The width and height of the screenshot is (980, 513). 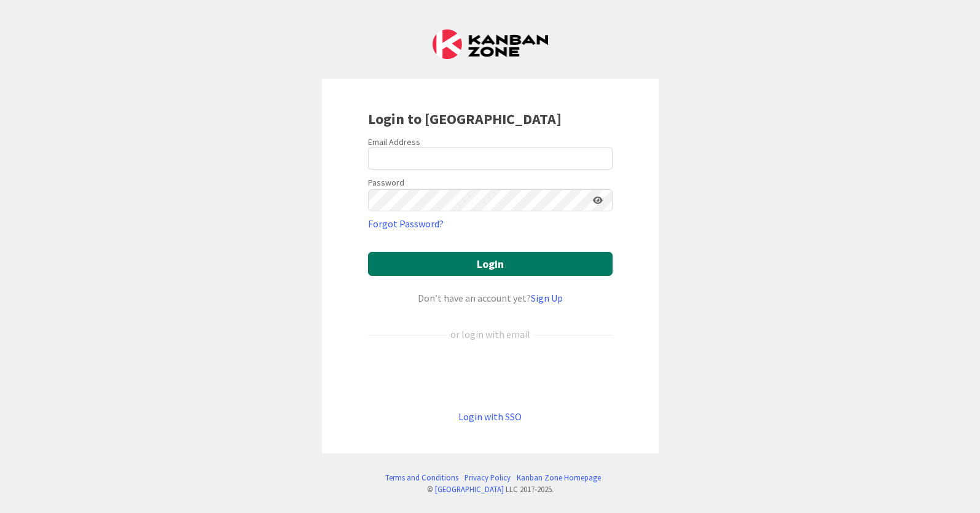 I want to click on a: Kanban Zone Homepage, so click(x=559, y=478).